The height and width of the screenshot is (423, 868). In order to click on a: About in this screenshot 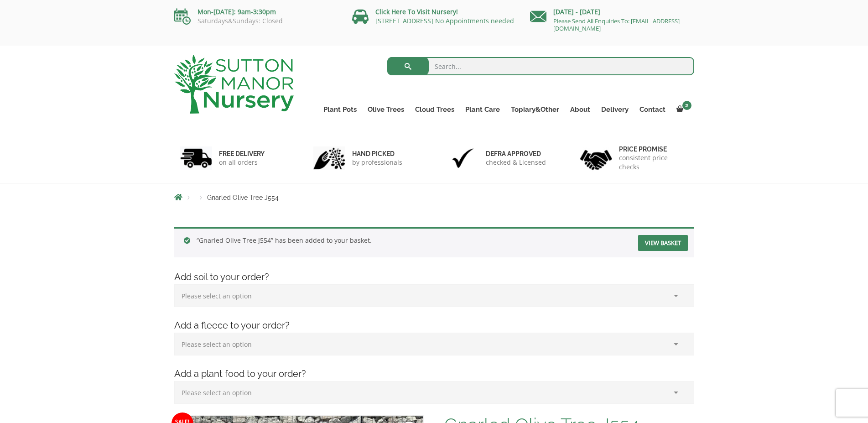, I will do `click(580, 109)`.